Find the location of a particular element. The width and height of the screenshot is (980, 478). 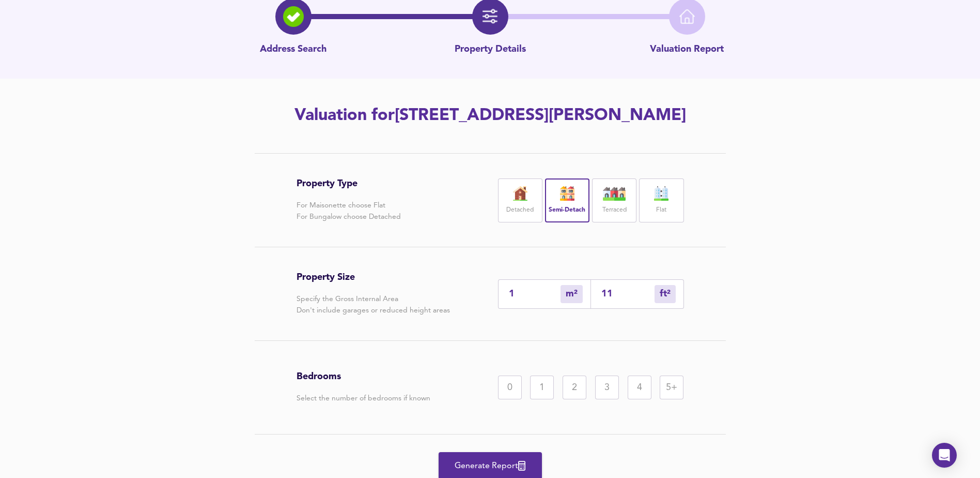

h3: Property Size is located at coordinates (373, 277).